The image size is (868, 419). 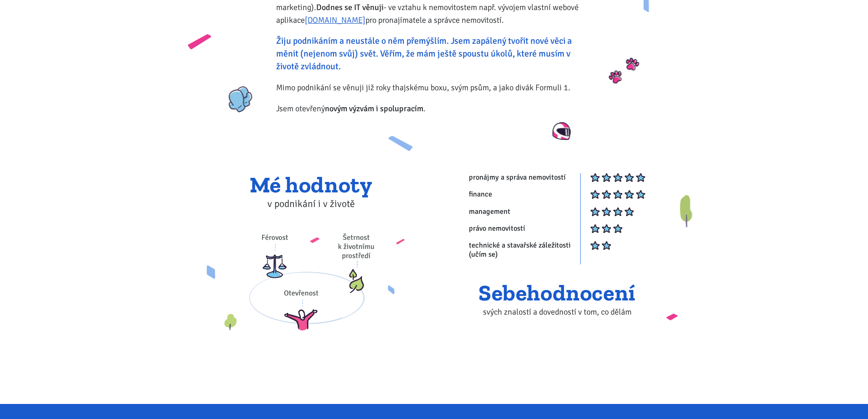 What do you see at coordinates (310, 282) in the screenshot?
I see `img: Férovost, otevřenost, šetrnost k životnímu prostředí` at bounding box center [310, 282].